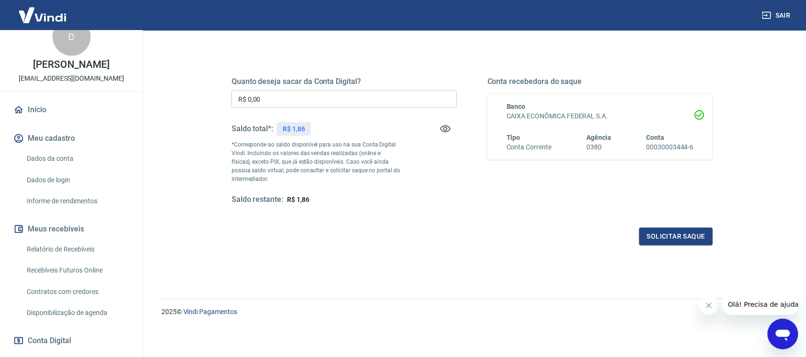  What do you see at coordinates (252, 129) in the screenshot?
I see `h5: Saldo total*:` at bounding box center [252, 129].